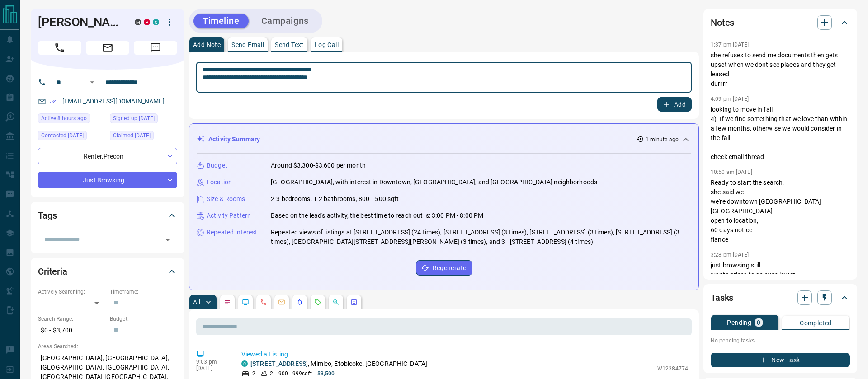 Image resolution: width=868 pixels, height=379 pixels. Describe the element at coordinates (336, 303) in the screenshot. I see `svg: Opportunities` at that location.